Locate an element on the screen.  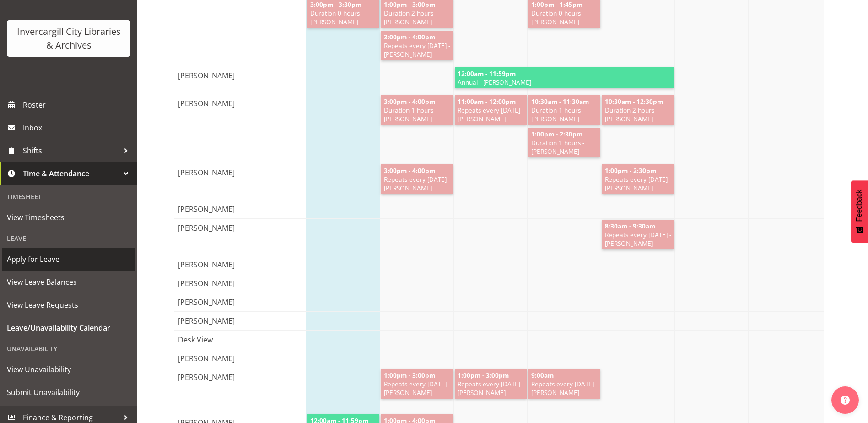
a: View Leave Balances is located at coordinates (69, 282).